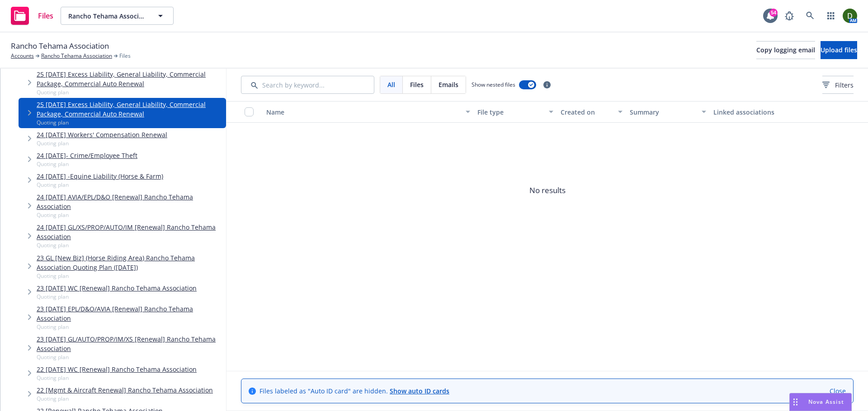 The image size is (868, 411). What do you see at coordinates (838, 50) in the screenshot?
I see `span: Upload files` at bounding box center [838, 50].